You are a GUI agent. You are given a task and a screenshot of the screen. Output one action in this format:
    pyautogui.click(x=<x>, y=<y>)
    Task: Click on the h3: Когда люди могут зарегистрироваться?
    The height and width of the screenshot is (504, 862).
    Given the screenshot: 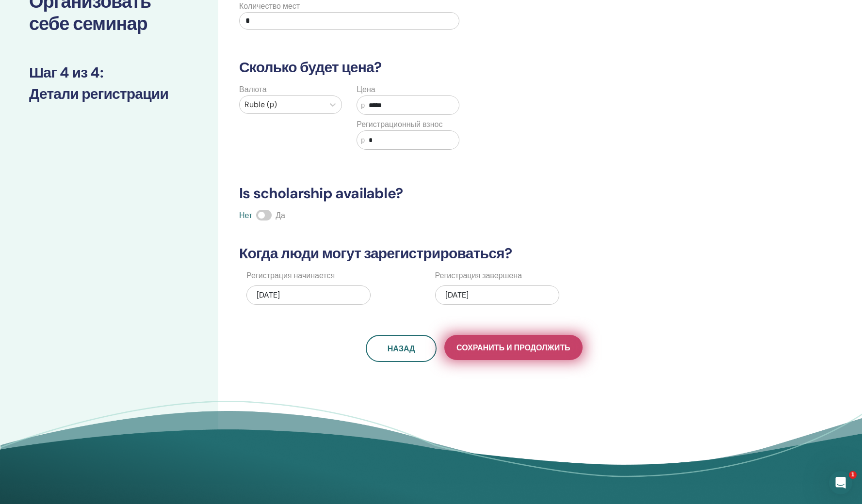 What is the action you would take?
    pyautogui.click(x=474, y=254)
    